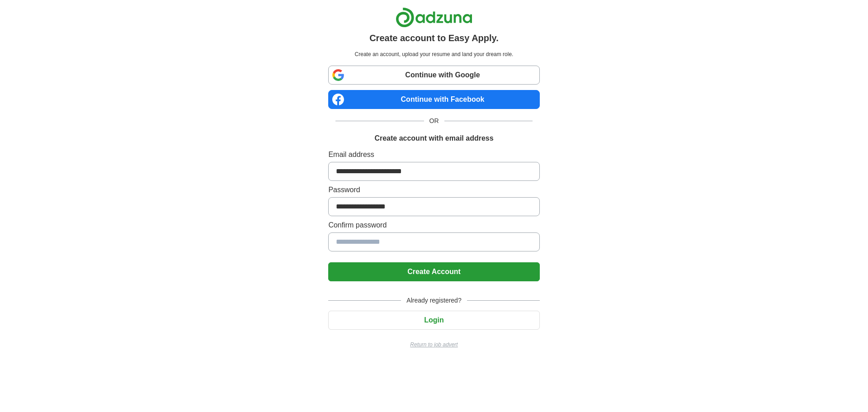 The width and height of the screenshot is (868, 412). What do you see at coordinates (434, 320) in the screenshot?
I see `button: Login` at bounding box center [434, 320].